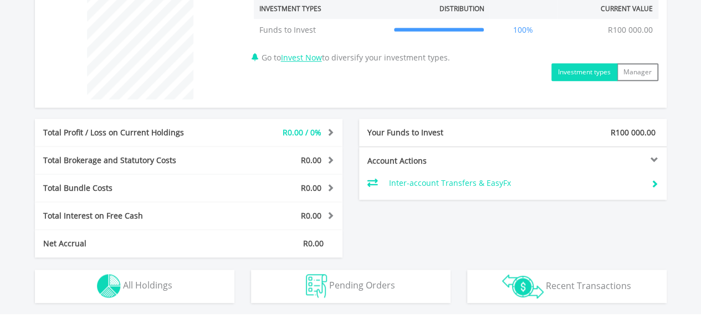  I want to click on div: Account Actions, so click(436, 161).